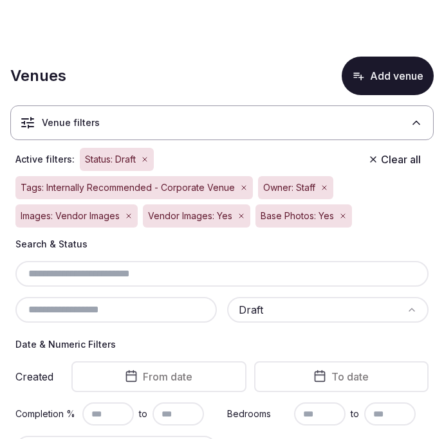  Describe the element at coordinates (394, 160) in the screenshot. I see `button: Clear all` at that location.